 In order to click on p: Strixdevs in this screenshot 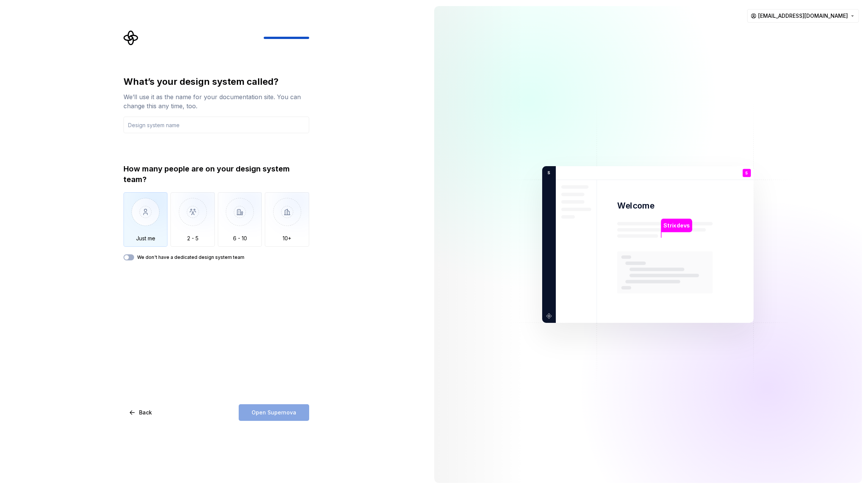, I will do `click(677, 226)`.